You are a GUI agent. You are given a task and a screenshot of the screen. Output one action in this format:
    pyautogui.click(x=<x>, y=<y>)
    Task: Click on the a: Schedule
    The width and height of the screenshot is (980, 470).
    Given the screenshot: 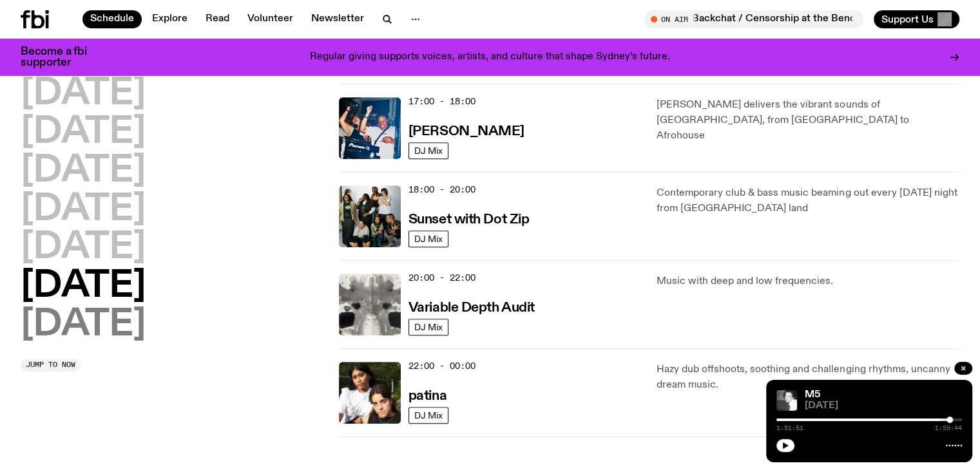 What is the action you would take?
    pyautogui.click(x=112, y=20)
    